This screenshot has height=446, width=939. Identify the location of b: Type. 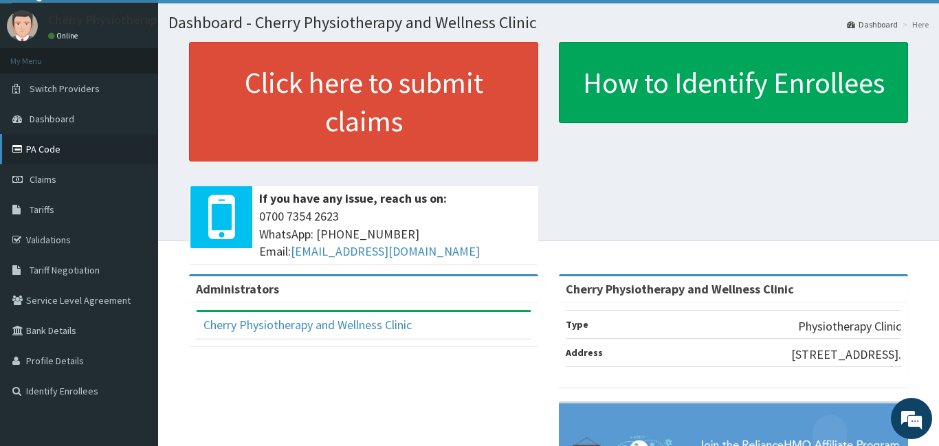
(576, 324).